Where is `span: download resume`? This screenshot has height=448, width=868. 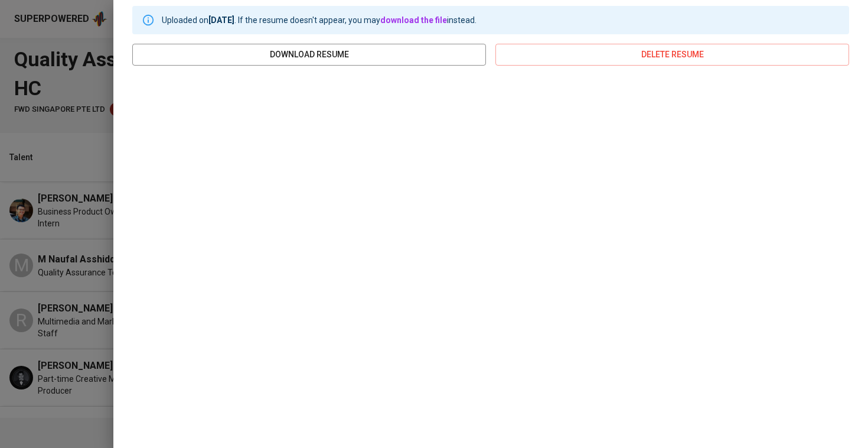
span: download resume is located at coordinates (308, 54).